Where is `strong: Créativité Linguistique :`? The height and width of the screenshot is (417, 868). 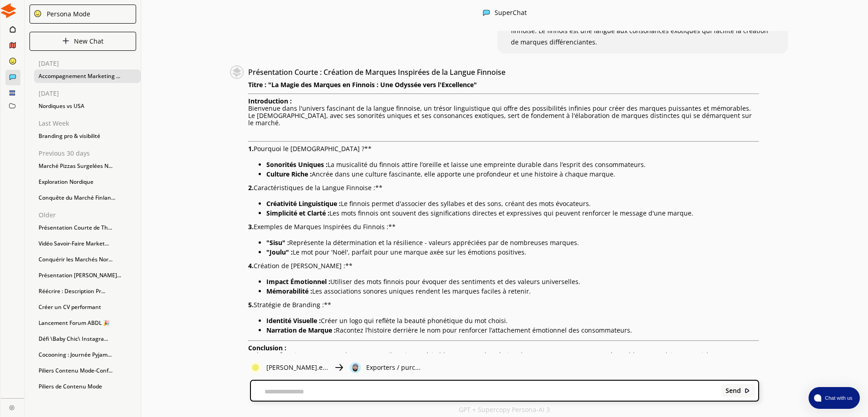 strong: Créativité Linguistique : is located at coordinates (304, 203).